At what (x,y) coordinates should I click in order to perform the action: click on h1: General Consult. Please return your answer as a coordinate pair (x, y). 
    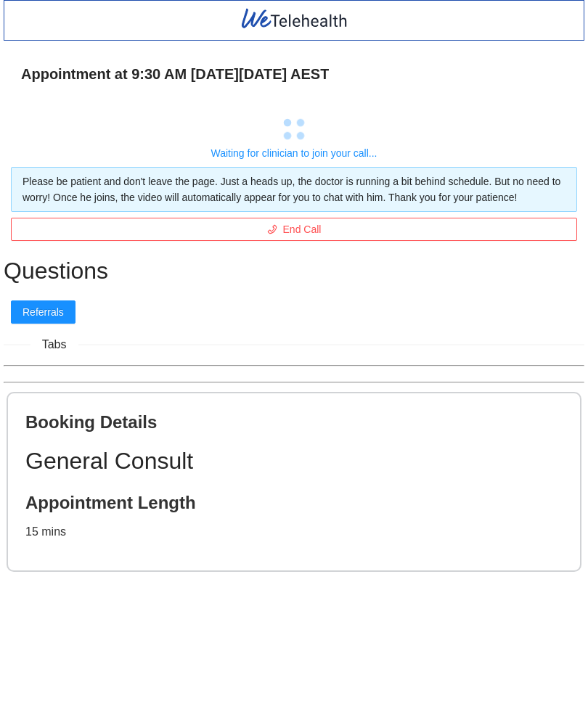
    Looking at the image, I should click on (294, 461).